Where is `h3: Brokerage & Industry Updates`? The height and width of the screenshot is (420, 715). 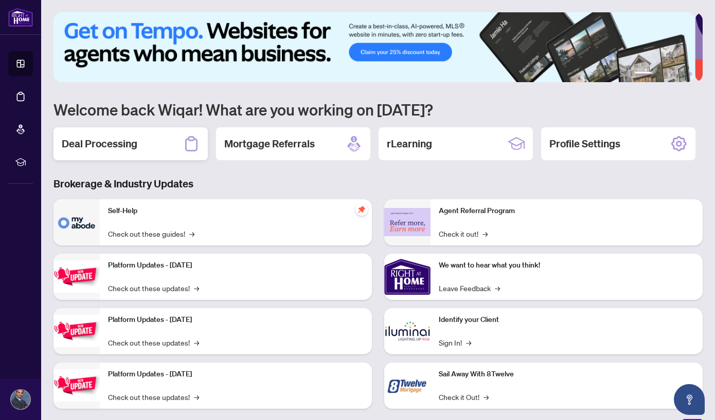
h3: Brokerage & Industry Updates is located at coordinates (378, 184).